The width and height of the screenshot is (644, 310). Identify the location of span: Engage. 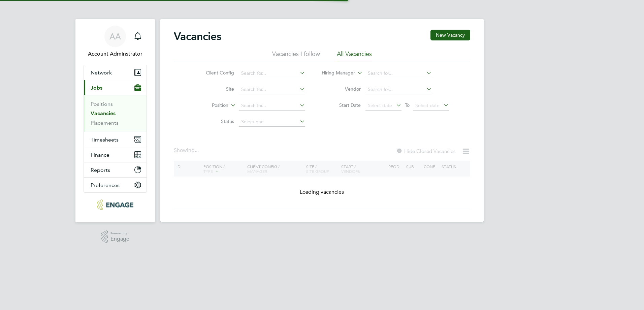
(120, 239).